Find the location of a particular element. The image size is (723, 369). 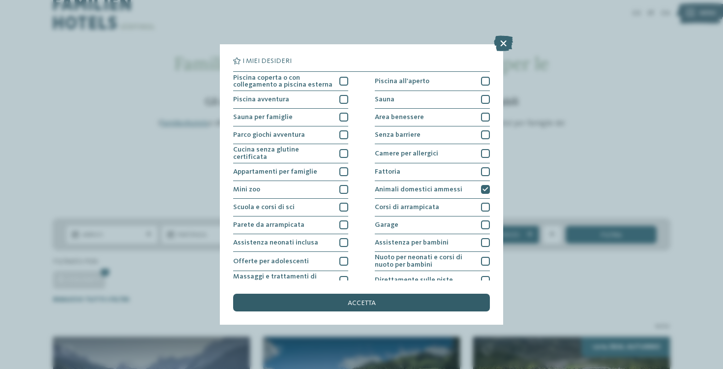

span: Cucina senza glutine certificata is located at coordinates (283, 153).